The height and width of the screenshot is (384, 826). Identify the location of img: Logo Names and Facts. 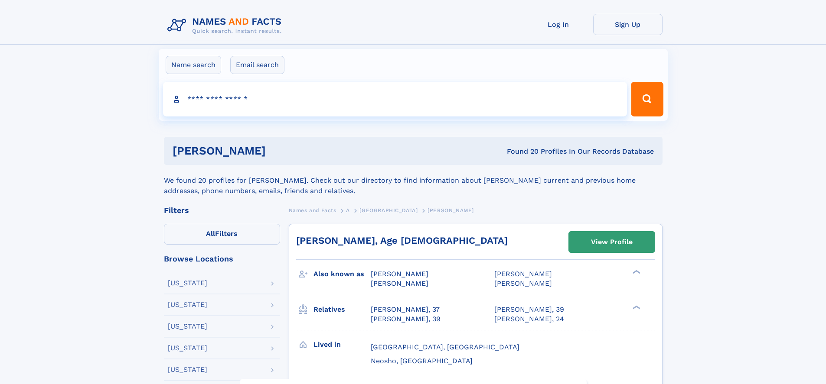
(226, 26).